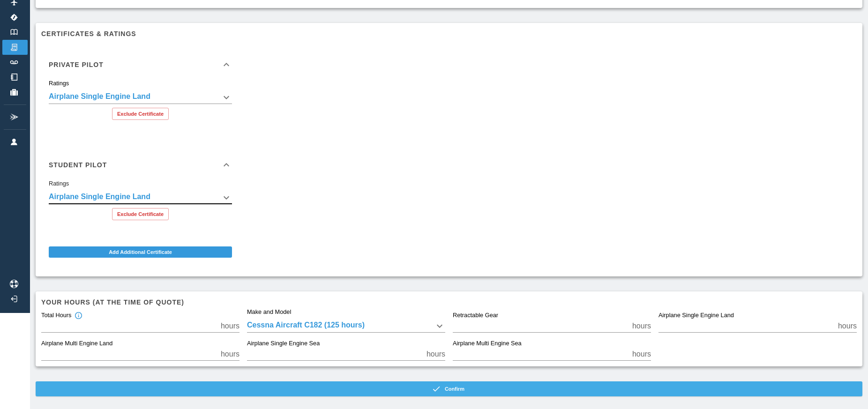 The height and width of the screenshot is (409, 868). What do you see at coordinates (140, 252) in the screenshot?
I see `button: Add Additional Certificate` at bounding box center [140, 252].